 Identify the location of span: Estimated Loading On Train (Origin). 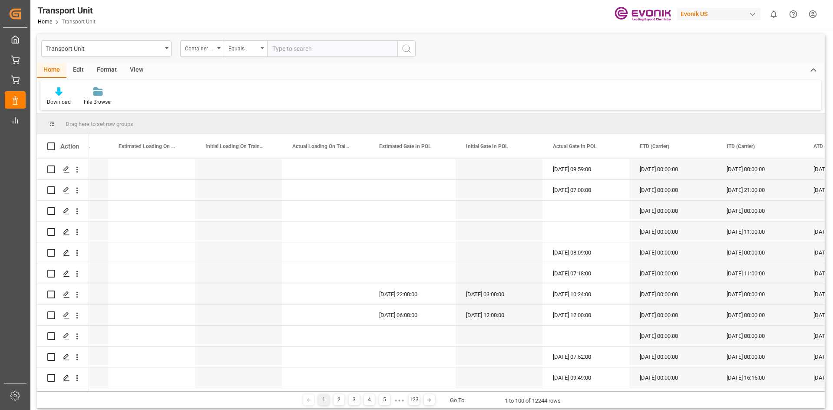
(148, 146).